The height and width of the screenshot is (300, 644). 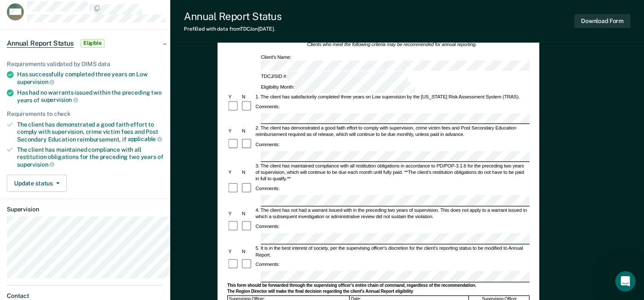 I want to click on div: Requirements to check, so click(x=85, y=114).